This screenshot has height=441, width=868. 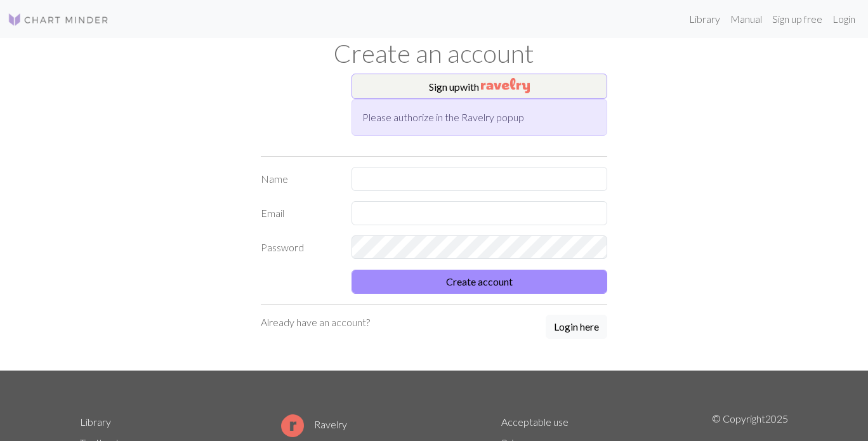 I want to click on button: Login here, so click(x=576, y=327).